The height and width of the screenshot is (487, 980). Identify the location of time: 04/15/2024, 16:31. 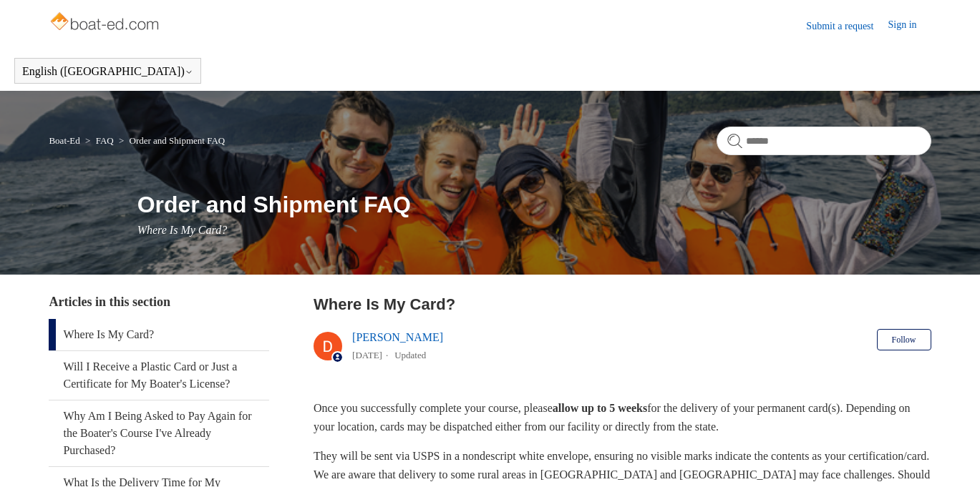
(367, 355).